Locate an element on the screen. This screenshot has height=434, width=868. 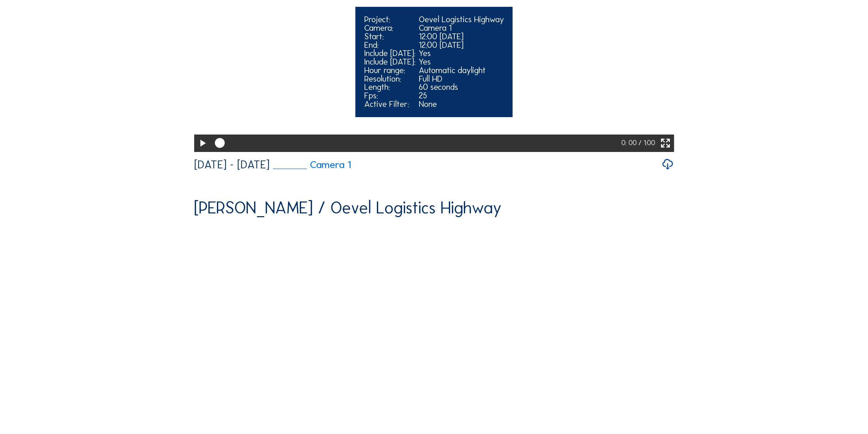
div: 60 seconds is located at coordinates (462, 87).